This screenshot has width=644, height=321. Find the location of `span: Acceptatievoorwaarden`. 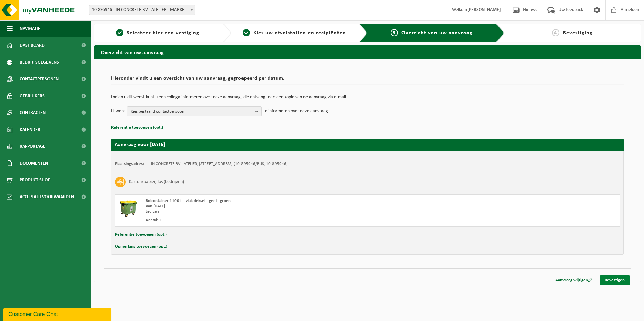

span: Acceptatievoorwaarden is located at coordinates (47, 197).